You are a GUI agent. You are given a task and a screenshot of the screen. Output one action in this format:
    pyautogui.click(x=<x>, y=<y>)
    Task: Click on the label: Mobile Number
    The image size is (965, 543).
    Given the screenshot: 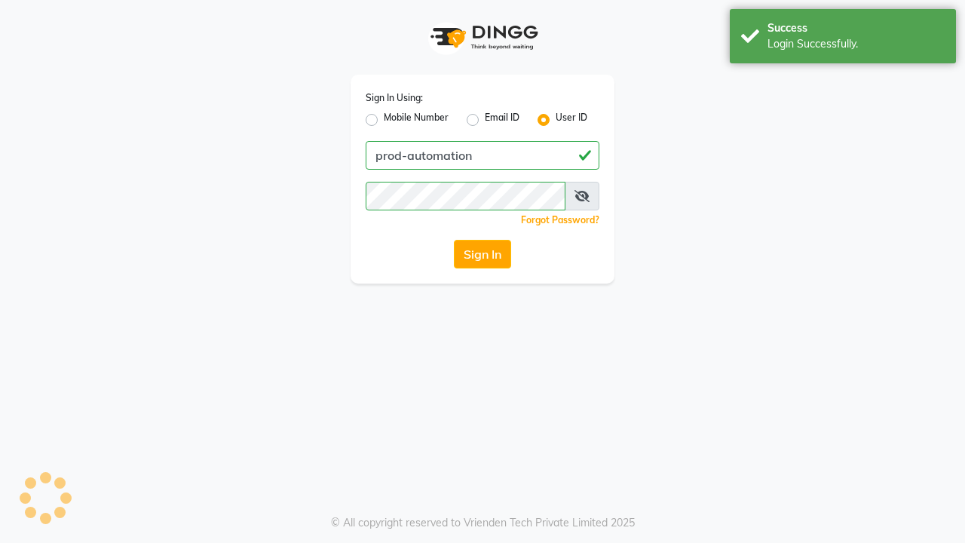 What is the action you would take?
    pyautogui.click(x=416, y=120)
    